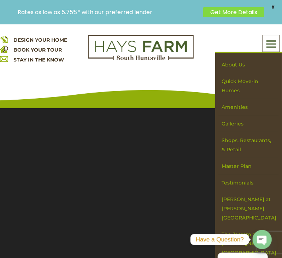 Image resolution: width=282 pixels, height=258 pixels. What do you see at coordinates (274, 7) in the screenshot?
I see `span: X` at bounding box center [274, 7].